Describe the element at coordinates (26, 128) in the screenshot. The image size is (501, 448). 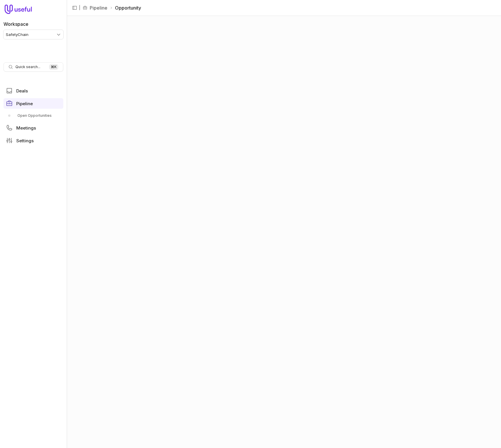
I see `span: Meetings` at that location.